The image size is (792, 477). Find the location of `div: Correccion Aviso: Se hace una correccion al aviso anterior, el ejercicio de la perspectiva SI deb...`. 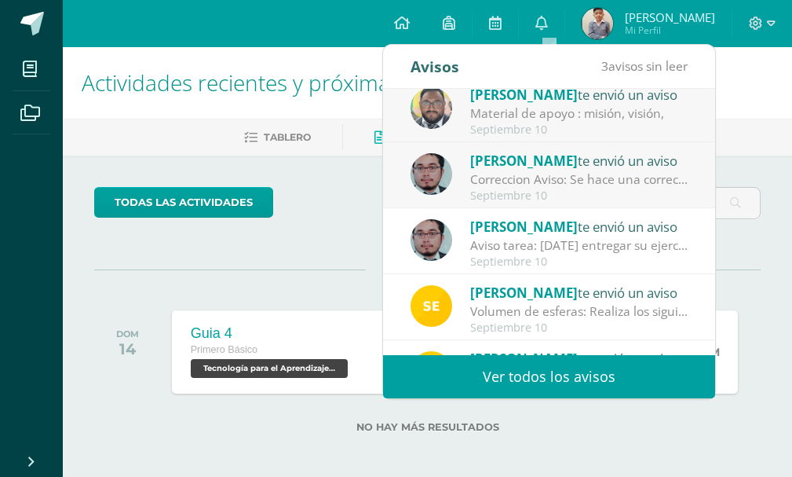

div: Correccion Aviso: Se hace una correccion al aviso anterior, el ejercicio de la perspectiva SI deb... is located at coordinates (580, 179).